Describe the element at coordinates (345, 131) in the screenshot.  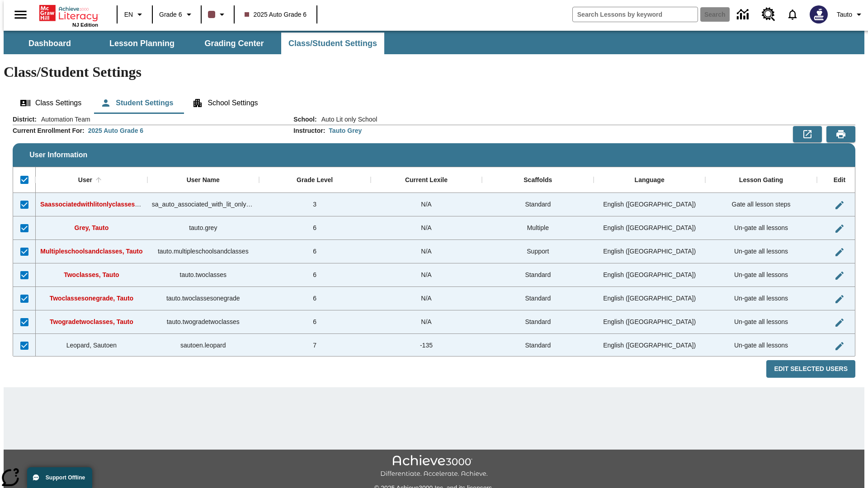
I see `div: Tauto Grey` at that location.